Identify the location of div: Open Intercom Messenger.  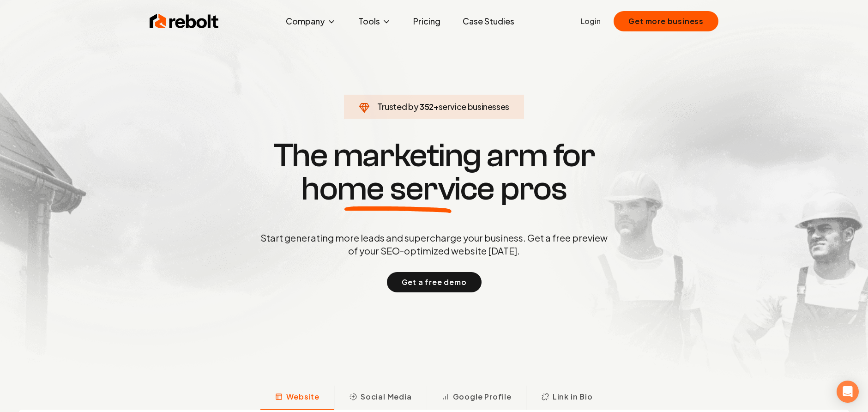
(848, 392).